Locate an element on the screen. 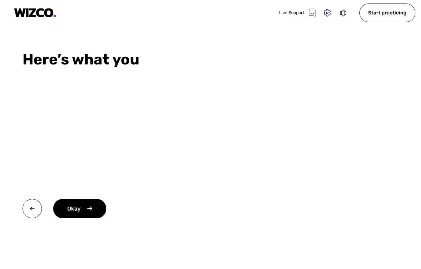 The height and width of the screenshot is (269, 421). div: Start practicing is located at coordinates (387, 13).